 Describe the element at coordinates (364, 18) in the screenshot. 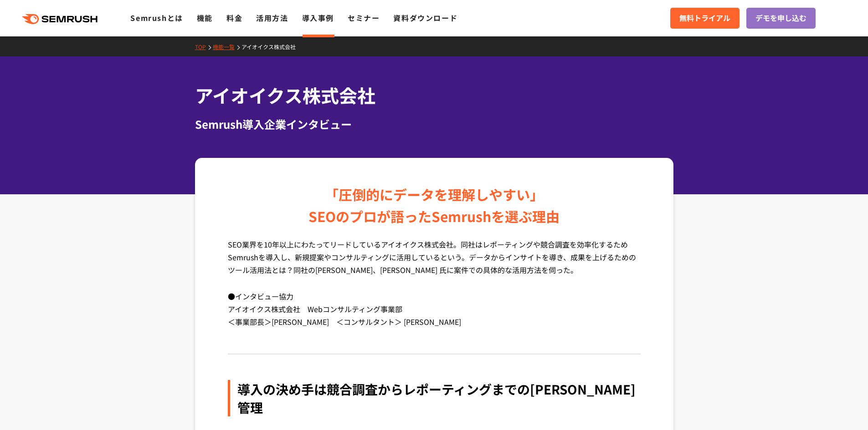

I see `a: セミナー` at that location.